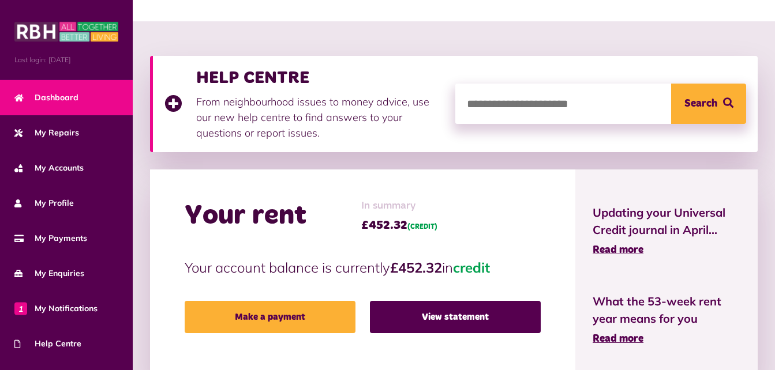 The image size is (775, 370). I want to click on span: £452.32, so click(399, 226).